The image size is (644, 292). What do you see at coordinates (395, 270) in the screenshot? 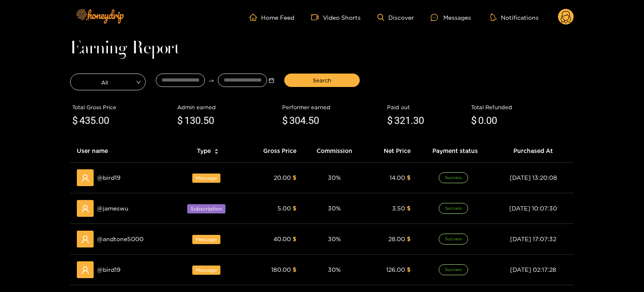
I see `span: 126.00` at bounding box center [395, 270].